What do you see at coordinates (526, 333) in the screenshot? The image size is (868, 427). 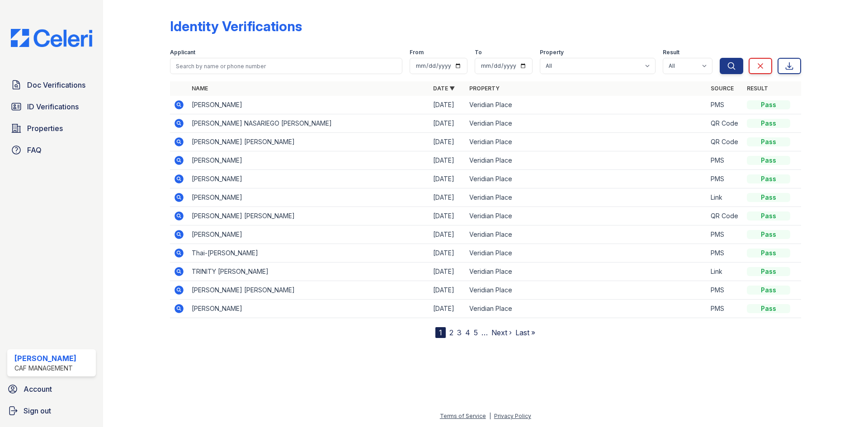 I see `a: Last »` at bounding box center [526, 333].